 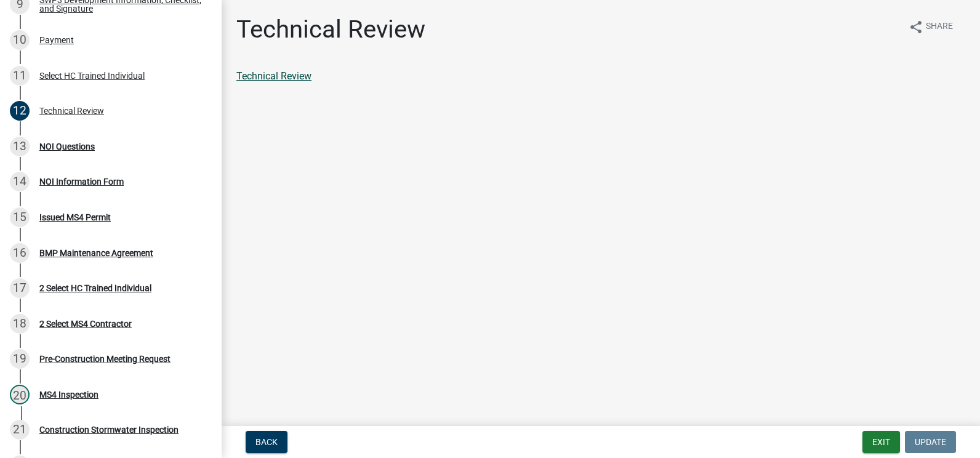 I want to click on span: Update, so click(x=930, y=442).